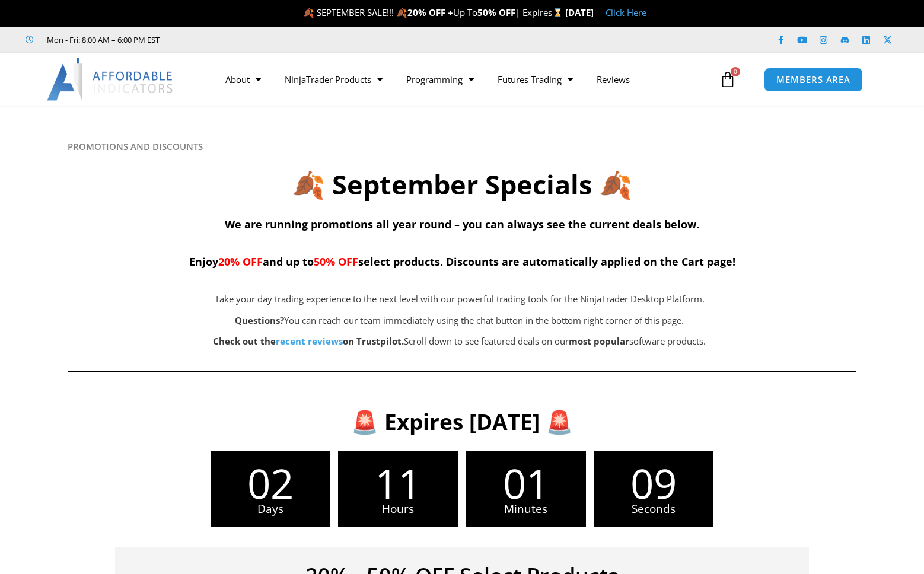  I want to click on span: 01, so click(526, 483).